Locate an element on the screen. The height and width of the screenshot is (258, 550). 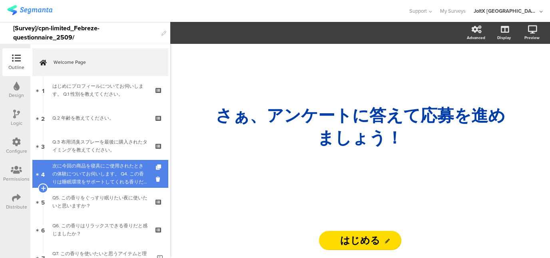
div: Distribute is located at coordinates (16, 207).